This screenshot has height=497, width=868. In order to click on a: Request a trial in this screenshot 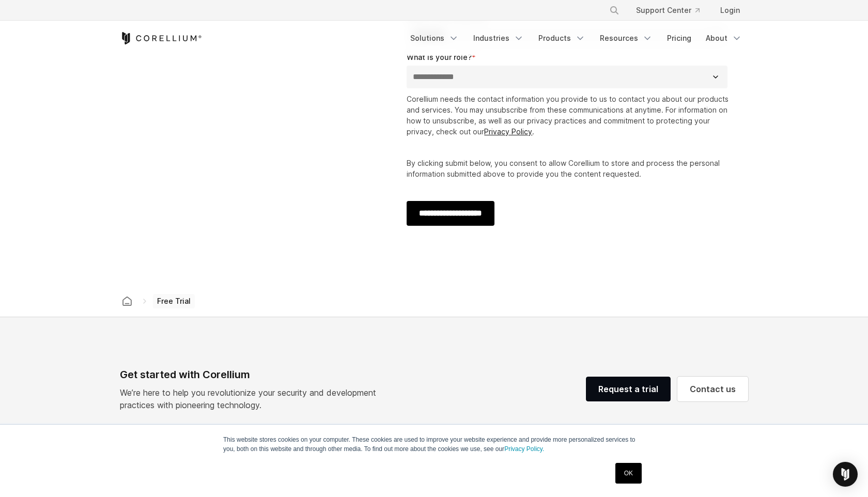, I will do `click(628, 389)`.